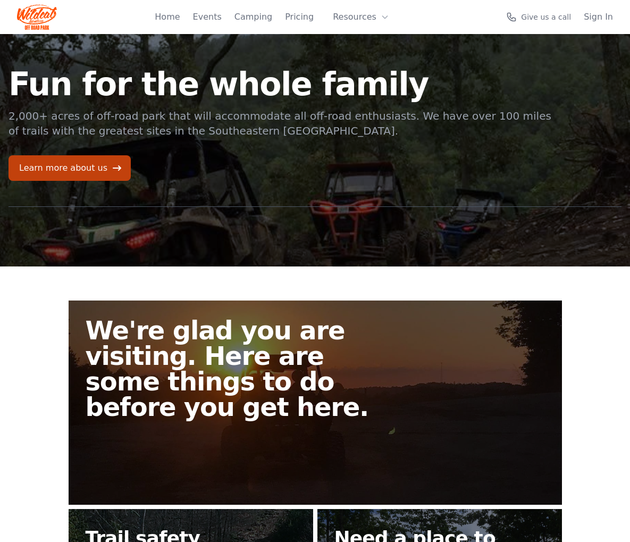  Describe the element at coordinates (70, 168) in the screenshot. I see `a: Learn more about us` at that location.